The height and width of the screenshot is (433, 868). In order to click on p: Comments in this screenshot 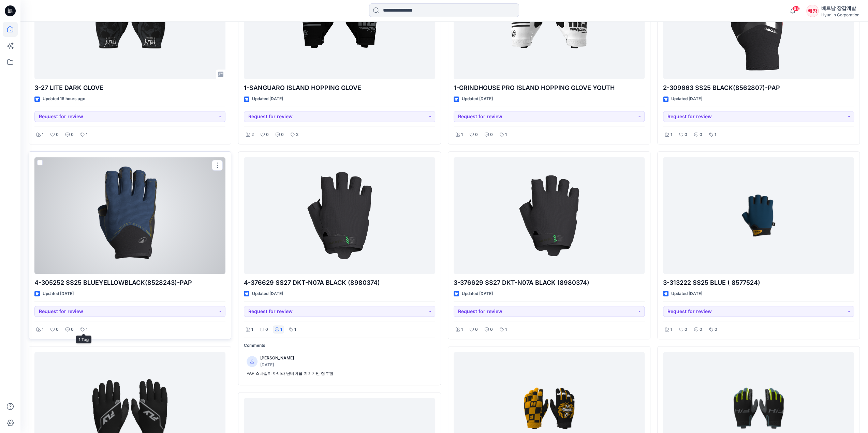, I will do `click(340, 346)`.